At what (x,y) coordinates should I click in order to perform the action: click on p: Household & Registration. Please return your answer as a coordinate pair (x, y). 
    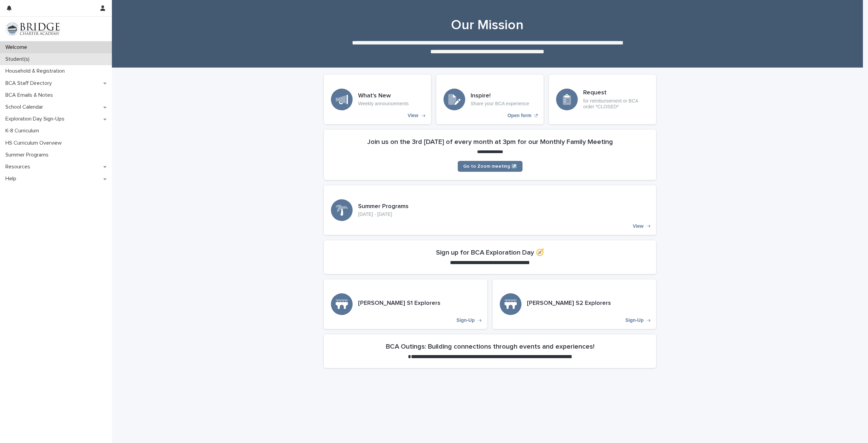
    Looking at the image, I should click on (36, 71).